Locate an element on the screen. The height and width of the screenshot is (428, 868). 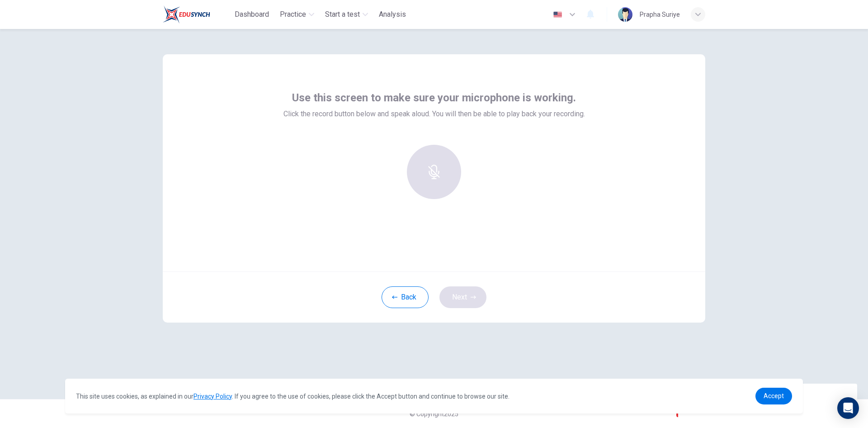
span: Analysis is located at coordinates (393, 15).